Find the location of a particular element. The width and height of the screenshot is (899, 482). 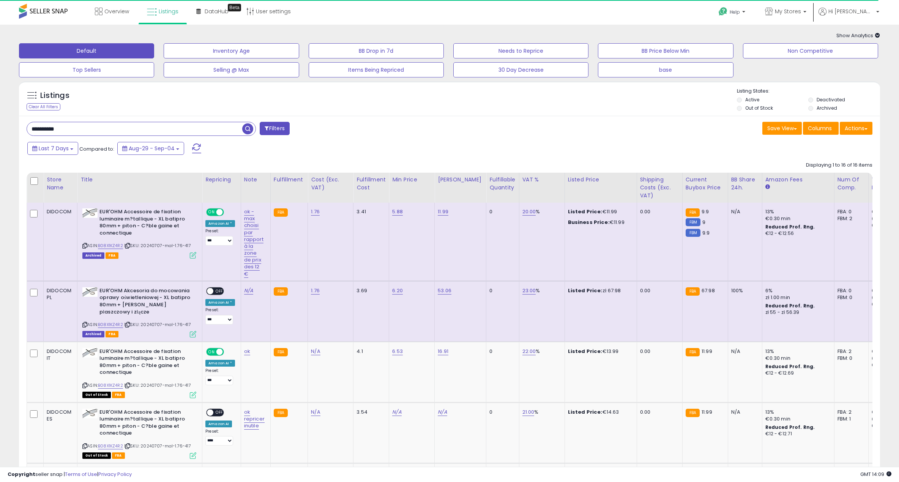

div: Repricing is located at coordinates (221, 180).